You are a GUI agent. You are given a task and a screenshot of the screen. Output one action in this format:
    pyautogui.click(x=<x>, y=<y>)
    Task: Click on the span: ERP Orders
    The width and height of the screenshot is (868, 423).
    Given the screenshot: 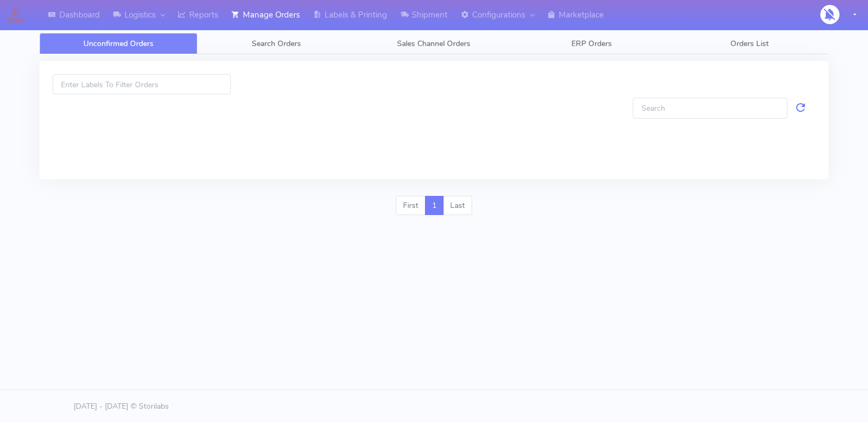 What is the action you would take?
    pyautogui.click(x=591, y=43)
    